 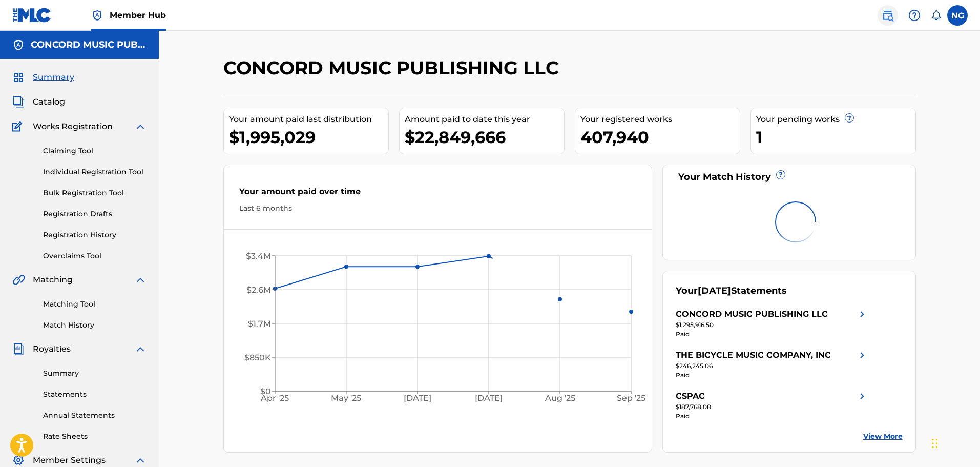 I want to click on a: Match History, so click(x=95, y=325).